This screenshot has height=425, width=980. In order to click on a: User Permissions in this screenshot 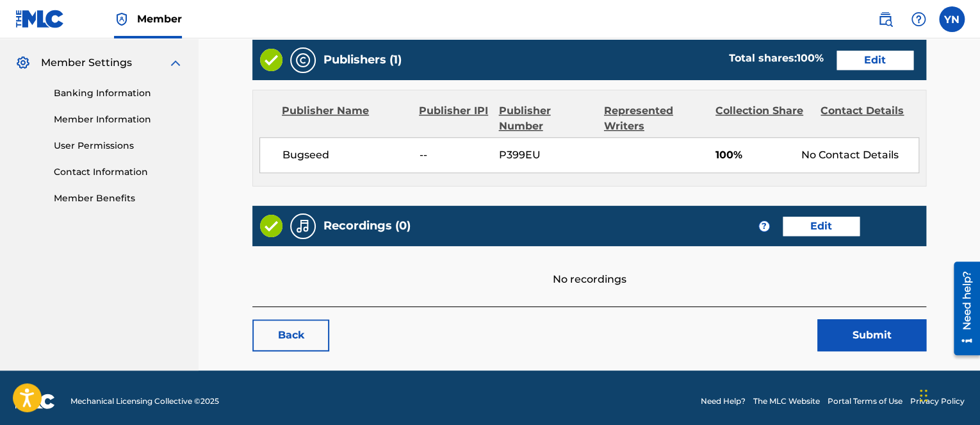, I will do `click(118, 146)`.